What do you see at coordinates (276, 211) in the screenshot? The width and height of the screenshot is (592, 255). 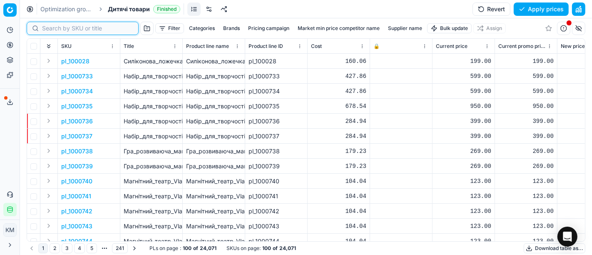 I see `div: pl_1000742` at bounding box center [276, 211].